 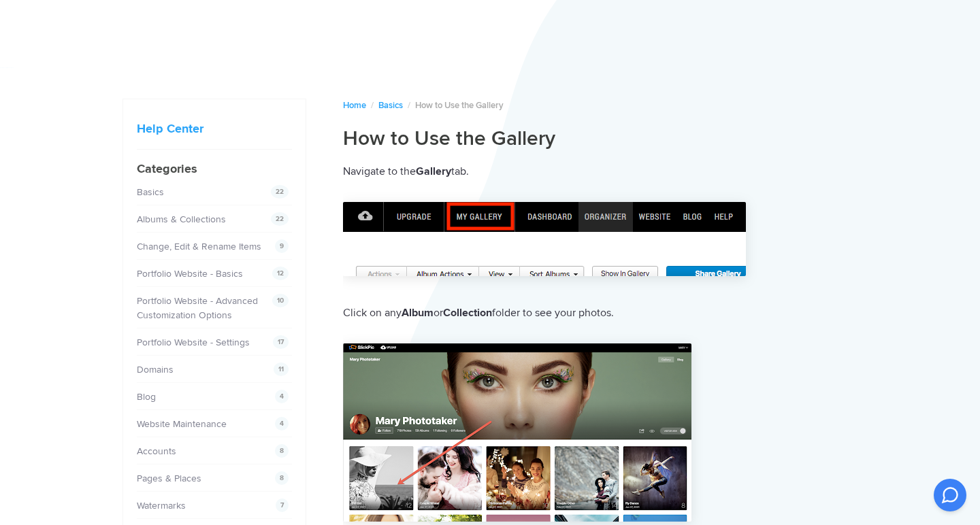 What do you see at coordinates (281, 274) in the screenshot?
I see `span: 12` at bounding box center [281, 274].